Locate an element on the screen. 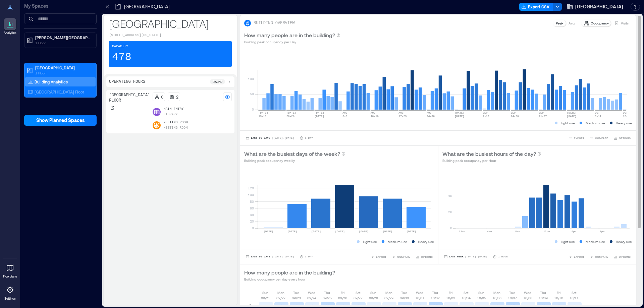  span: EXPORT is located at coordinates (579, 257).